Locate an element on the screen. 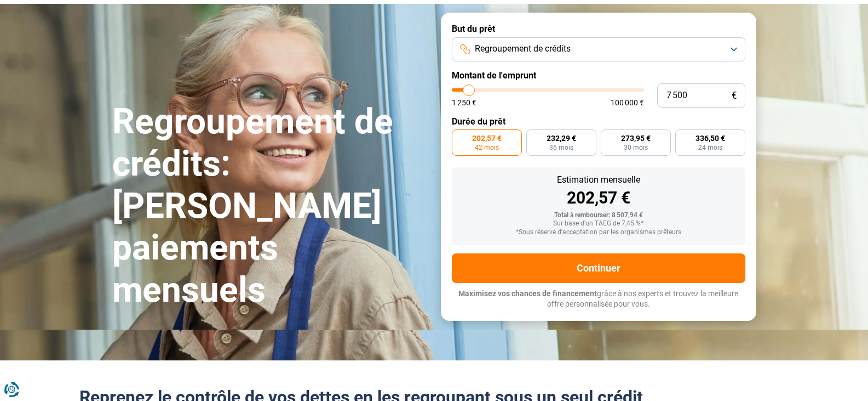  span: 100 000 € is located at coordinates (627, 103).